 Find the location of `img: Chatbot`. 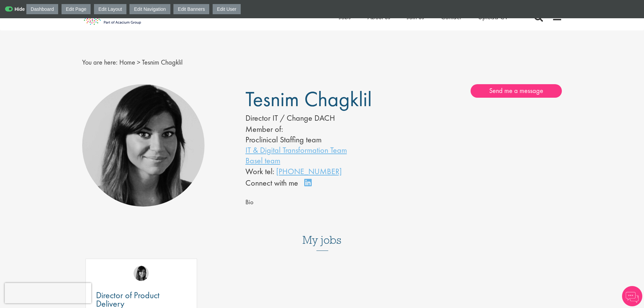

img: Chatbot is located at coordinates (632, 296).